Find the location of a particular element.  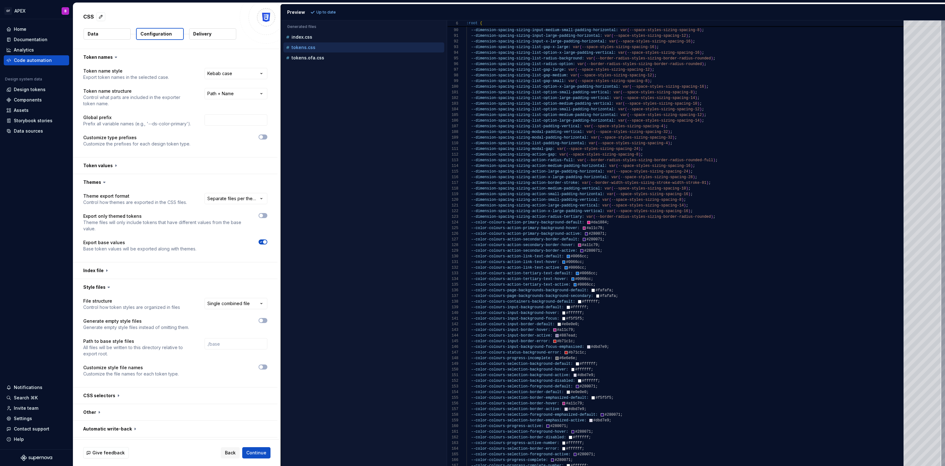

span: ng-vertical: is located at coordinates (598, 92).